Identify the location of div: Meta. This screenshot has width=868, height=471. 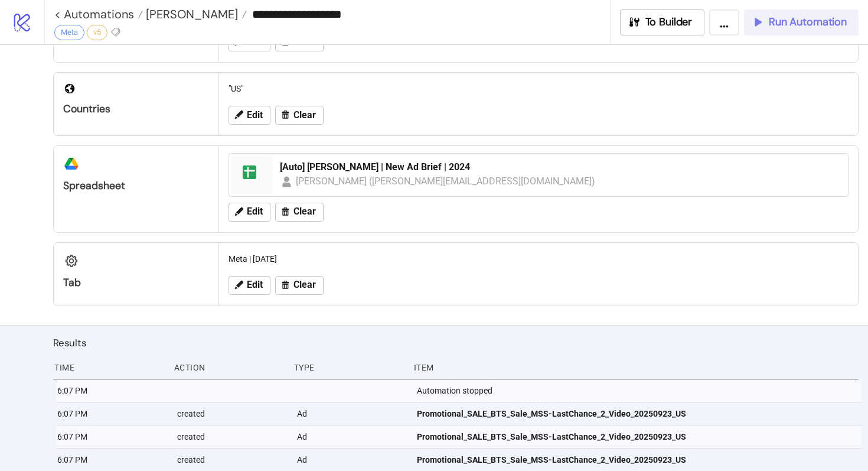
(69, 32).